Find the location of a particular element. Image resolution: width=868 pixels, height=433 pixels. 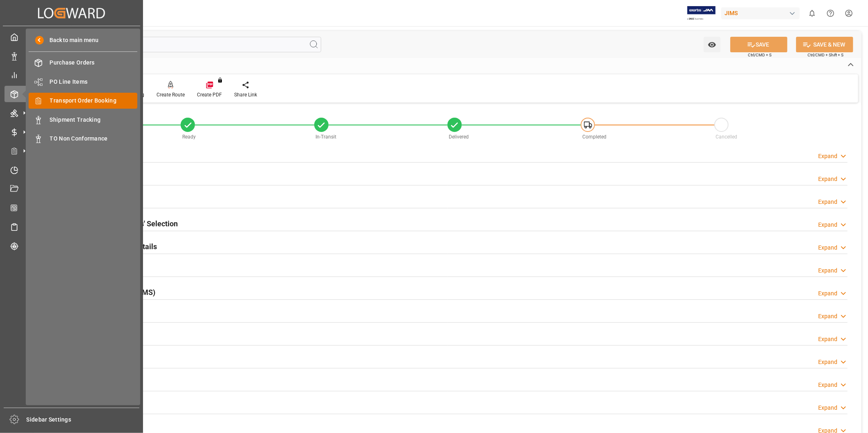

a: Sailing Schedules is located at coordinates (71, 227).